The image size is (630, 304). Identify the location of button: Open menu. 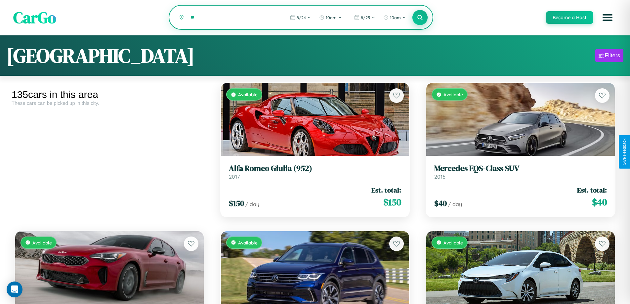
(607, 18).